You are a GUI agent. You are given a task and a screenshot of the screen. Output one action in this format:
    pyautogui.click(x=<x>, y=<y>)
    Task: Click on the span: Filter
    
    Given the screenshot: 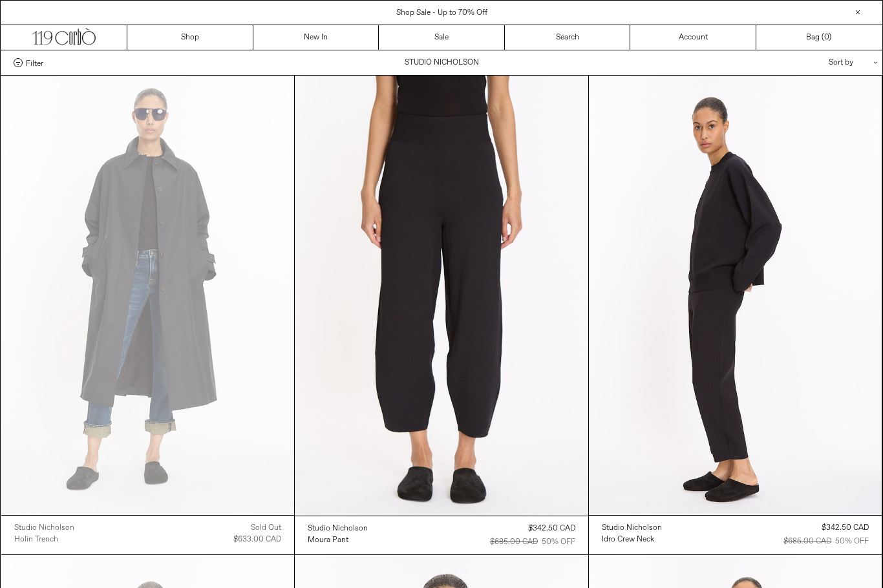 What is the action you would take?
    pyautogui.click(x=34, y=63)
    